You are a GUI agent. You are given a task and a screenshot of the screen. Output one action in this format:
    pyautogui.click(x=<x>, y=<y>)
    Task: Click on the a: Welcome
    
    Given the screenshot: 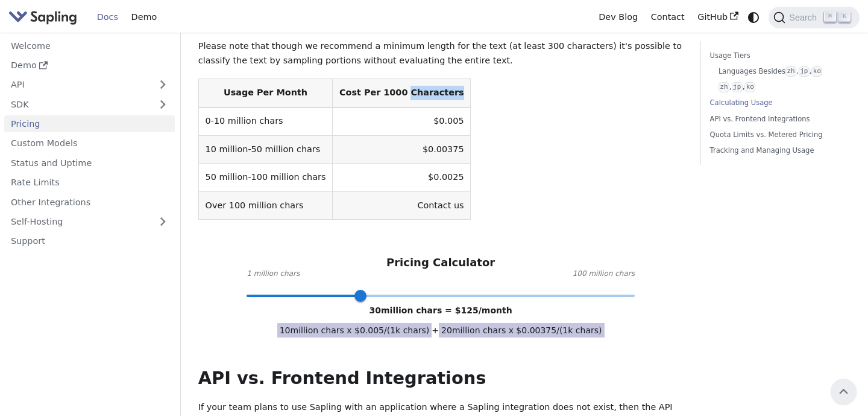 What is the action you would take?
    pyautogui.click(x=89, y=46)
    